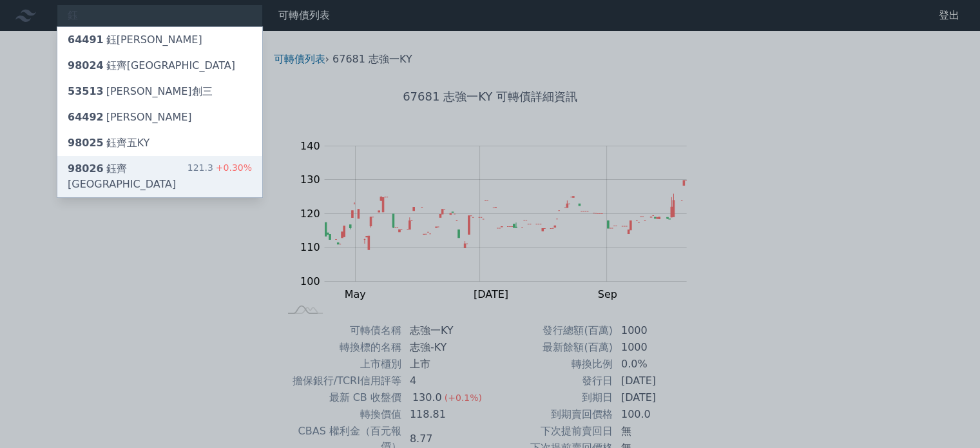 Image resolution: width=980 pixels, height=448 pixels. I want to click on span: 64492, so click(85, 117).